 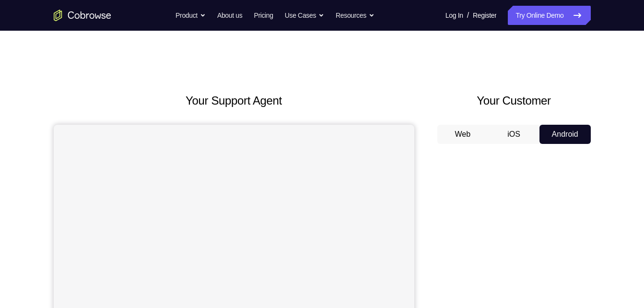 What do you see at coordinates (454, 15) in the screenshot?
I see `a: Log In` at bounding box center [454, 15].